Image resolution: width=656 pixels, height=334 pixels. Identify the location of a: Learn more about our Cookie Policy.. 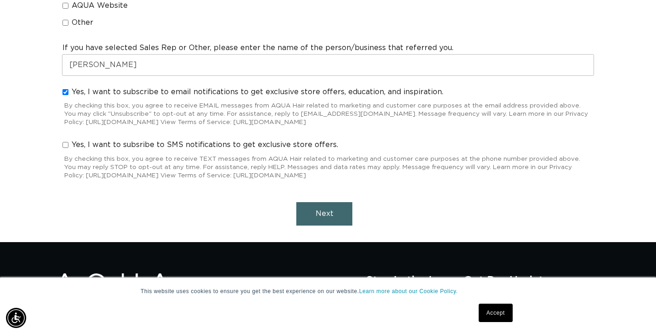
(408, 291).